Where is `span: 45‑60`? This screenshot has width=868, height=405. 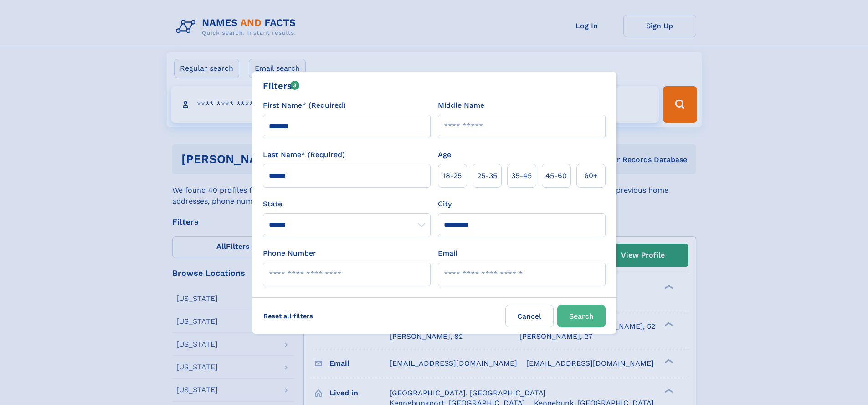 span: 45‑60 is located at coordinates (556, 176).